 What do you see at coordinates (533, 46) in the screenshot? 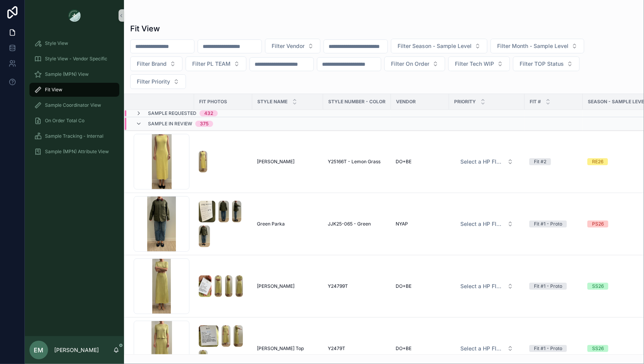
I see `span: Filter Month - Sample Level` at bounding box center [533, 46].